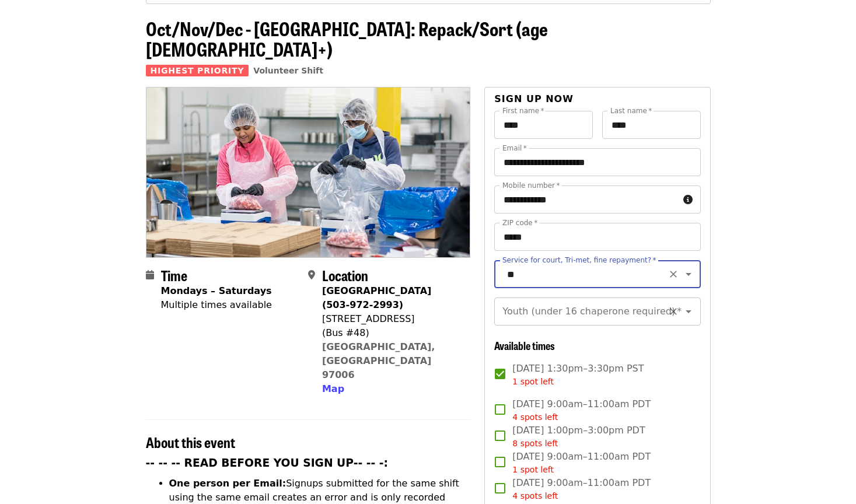  I want to click on input: ZIP code, so click(597, 237).